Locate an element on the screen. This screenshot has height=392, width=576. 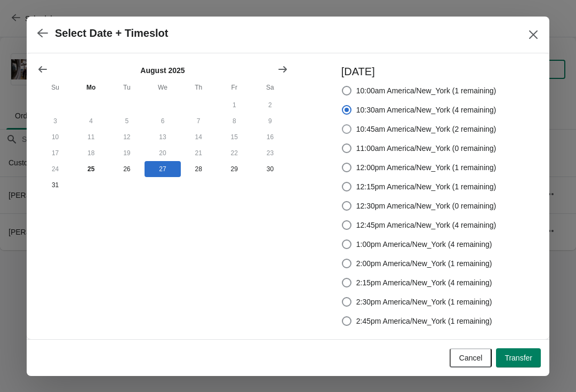
span: 12:45pm America/New_York (4 remaining) is located at coordinates (426, 225).